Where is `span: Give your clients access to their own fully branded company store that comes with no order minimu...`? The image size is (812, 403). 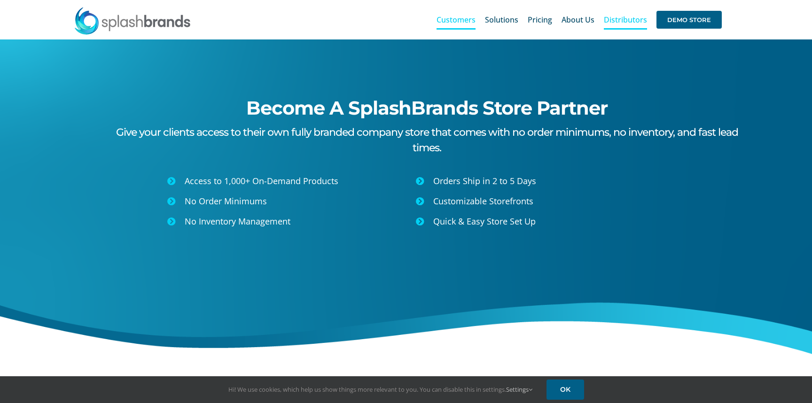
span: Give your clients access to their own fully branded company store that comes with no order minimu... is located at coordinates (427, 140).